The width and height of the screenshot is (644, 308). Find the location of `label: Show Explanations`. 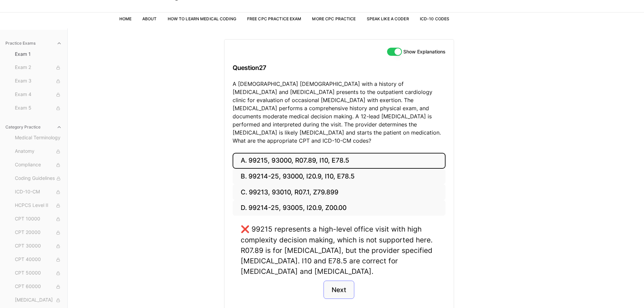

label: Show Explanations is located at coordinates (424, 52).